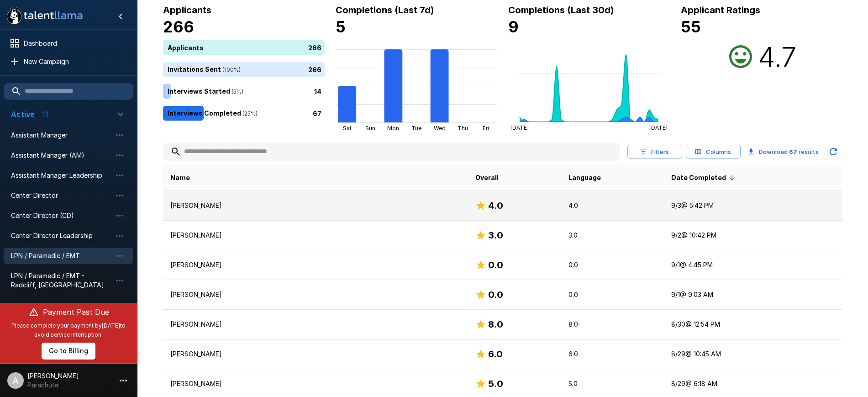  What do you see at coordinates (495, 384) in the screenshot?
I see `h6: 5.0` at bounding box center [495, 384].